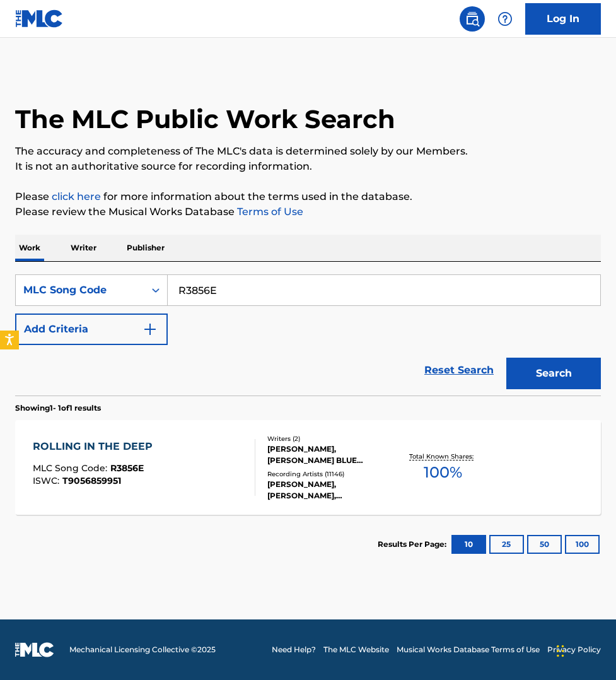 The width and height of the screenshot is (616, 680). Describe the element at coordinates (459, 370) in the screenshot. I see `a: Reset Search` at that location.